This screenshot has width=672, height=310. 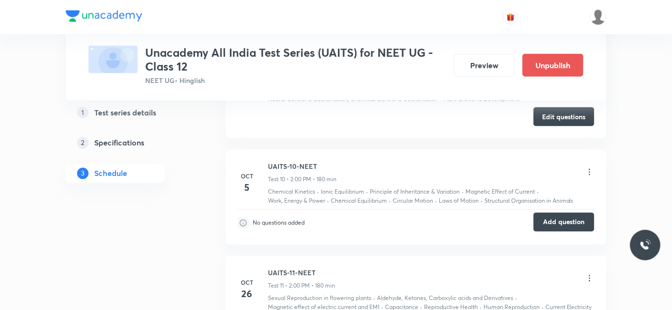 What do you see at coordinates (110, 173) in the screenshot?
I see `h5: Schedule` at bounding box center [110, 173].